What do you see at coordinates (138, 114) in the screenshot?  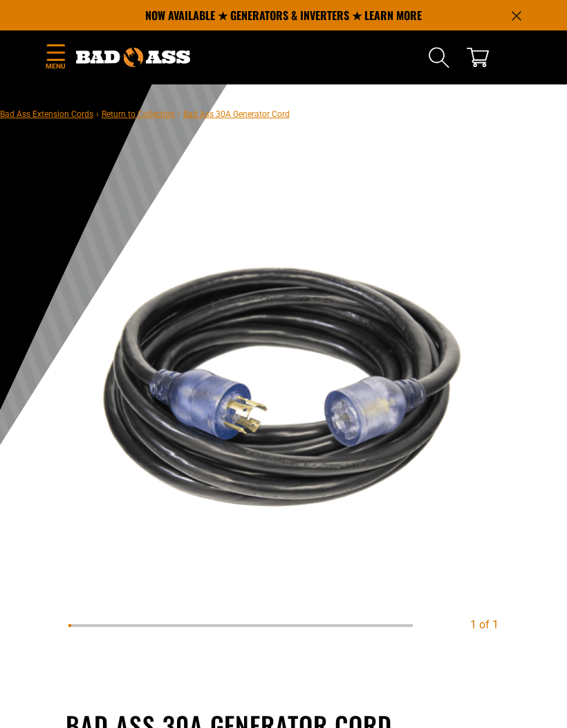 I see `a: Return to Collection` at bounding box center [138, 114].